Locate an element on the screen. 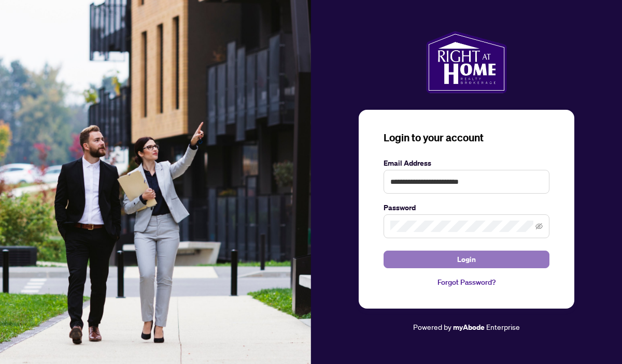  span: eye-invisible is located at coordinates (539, 226).